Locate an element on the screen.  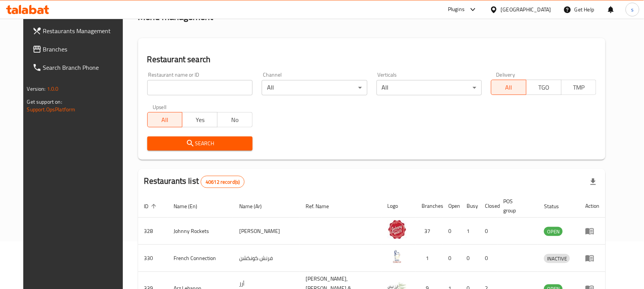
span: ID is located at coordinates (152, 206).